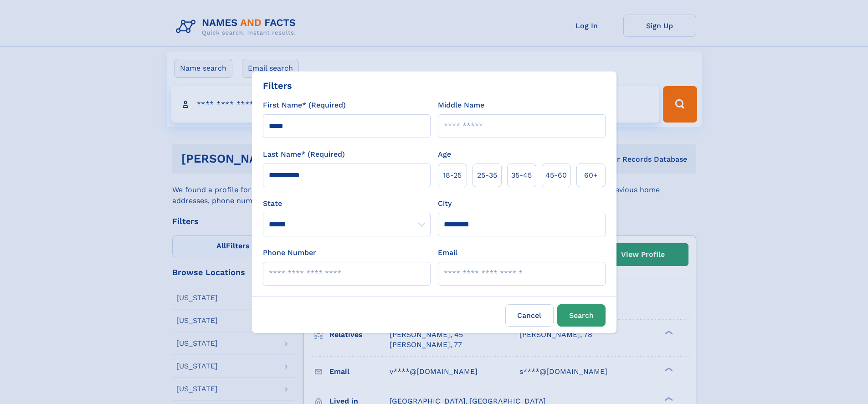 The width and height of the screenshot is (868, 404). What do you see at coordinates (452, 175) in the screenshot?
I see `span: 18‑25` at bounding box center [452, 175].